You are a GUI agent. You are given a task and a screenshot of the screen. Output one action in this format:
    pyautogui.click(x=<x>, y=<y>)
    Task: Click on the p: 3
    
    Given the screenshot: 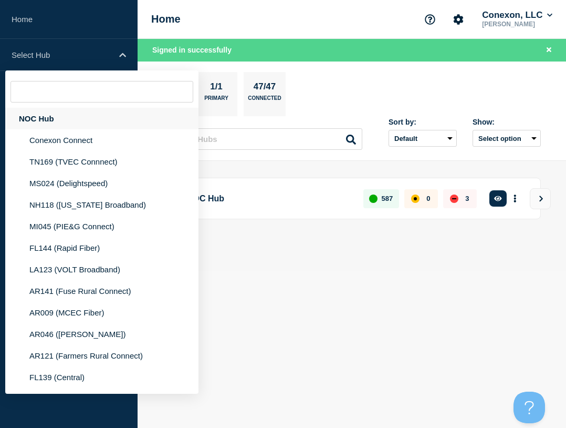 What is the action you would take?
    pyautogui.click(x=467, y=198)
    